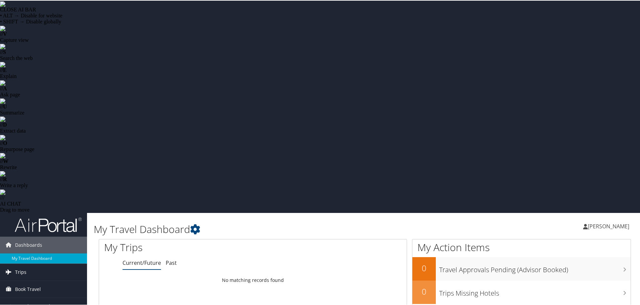 The height and width of the screenshot is (305, 640). Describe the element at coordinates (28, 245) in the screenshot. I see `span: Dashboards` at that location.